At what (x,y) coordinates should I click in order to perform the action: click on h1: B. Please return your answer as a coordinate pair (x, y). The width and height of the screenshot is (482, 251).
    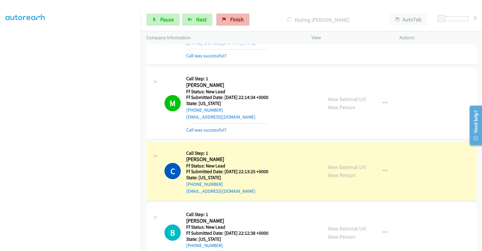
    Looking at the image, I should click on (173, 232).